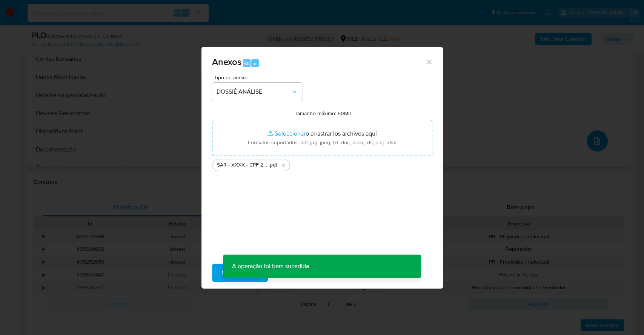 The image size is (644, 335). I want to click on span: Alt, so click(247, 63).